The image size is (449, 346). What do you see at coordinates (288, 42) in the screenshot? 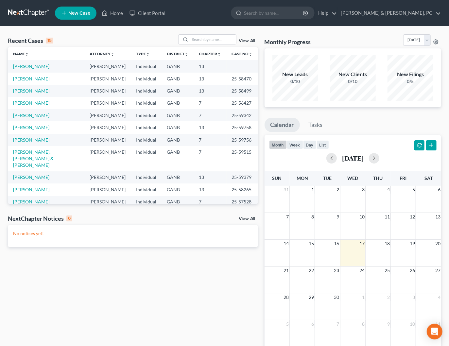
I see `h3: Monthly Progress` at bounding box center [288, 42].